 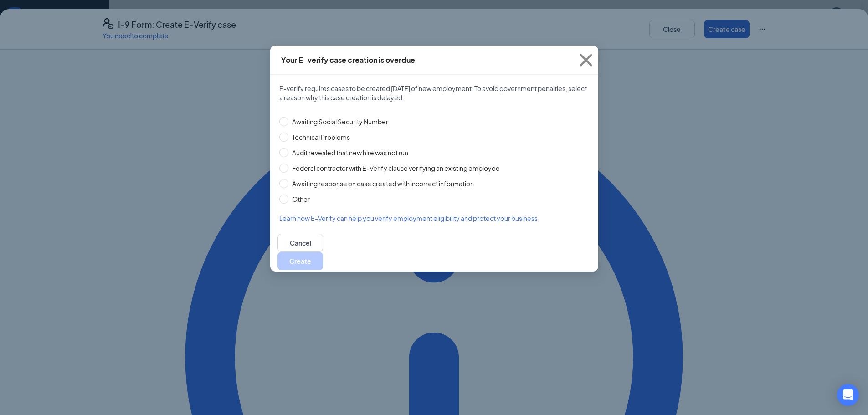 What do you see at coordinates (301, 199) in the screenshot?
I see `span: Other` at bounding box center [301, 199].